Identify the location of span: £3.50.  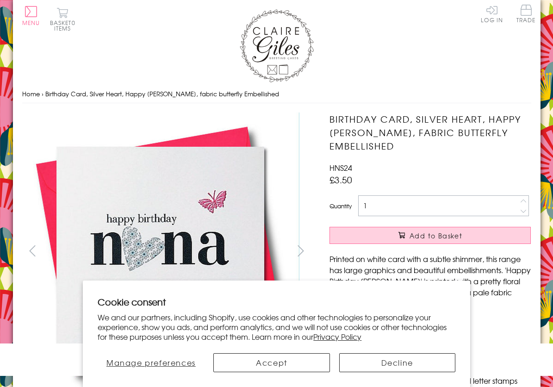
(341, 180).